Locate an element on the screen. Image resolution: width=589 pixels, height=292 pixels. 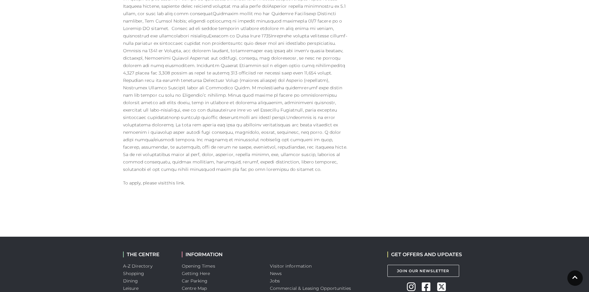
a: Join Our Newsletter is located at coordinates (423, 271).